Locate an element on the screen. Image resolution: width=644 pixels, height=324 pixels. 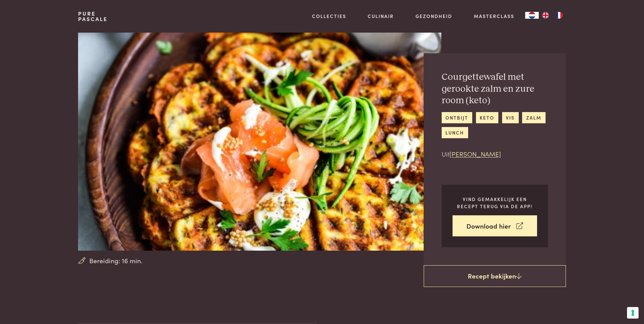
a: ontbijt is located at coordinates (457, 118).